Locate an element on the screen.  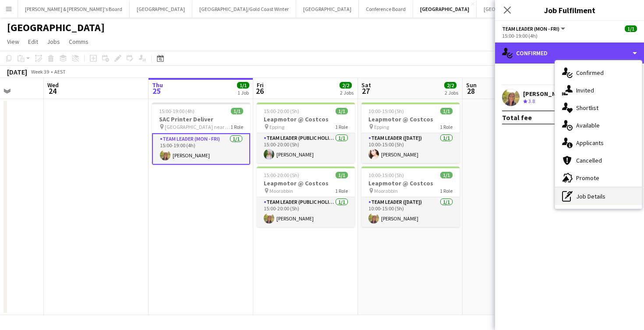
h3: Job Fulfilment is located at coordinates (570, 10).